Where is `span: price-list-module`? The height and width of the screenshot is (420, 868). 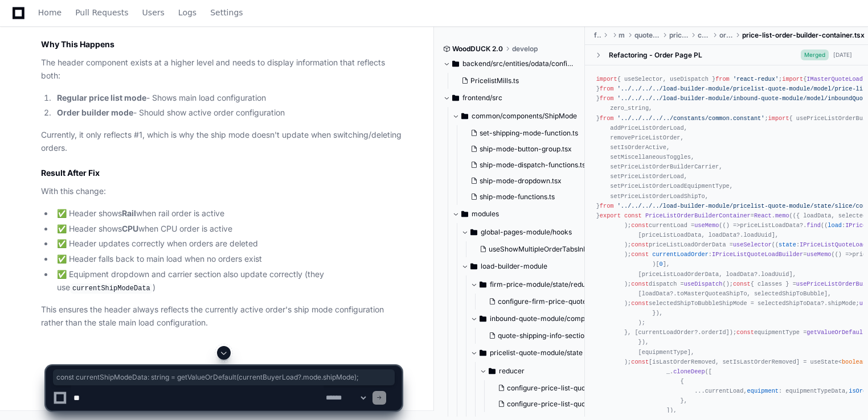
span: price-list-module is located at coordinates (679, 35).